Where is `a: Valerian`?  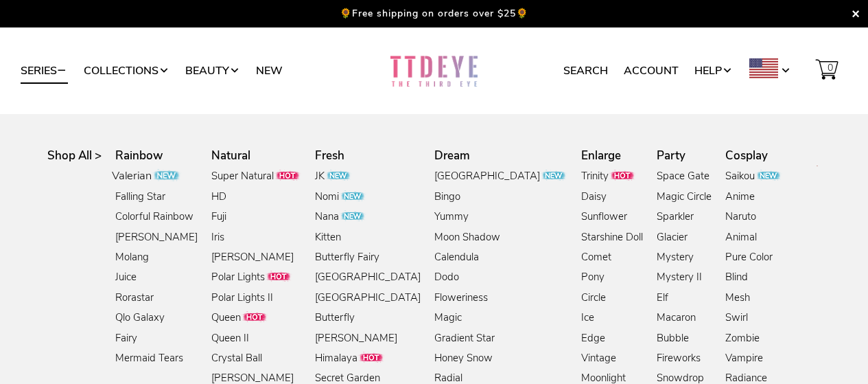
a: Valerian is located at coordinates (147, 177).